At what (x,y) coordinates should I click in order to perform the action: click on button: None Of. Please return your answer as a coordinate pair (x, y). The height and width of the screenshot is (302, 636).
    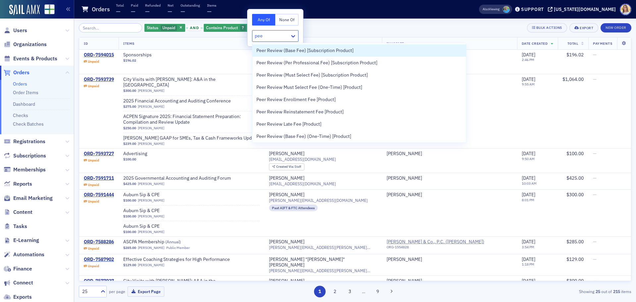
    Looking at the image, I should click on (287, 20).